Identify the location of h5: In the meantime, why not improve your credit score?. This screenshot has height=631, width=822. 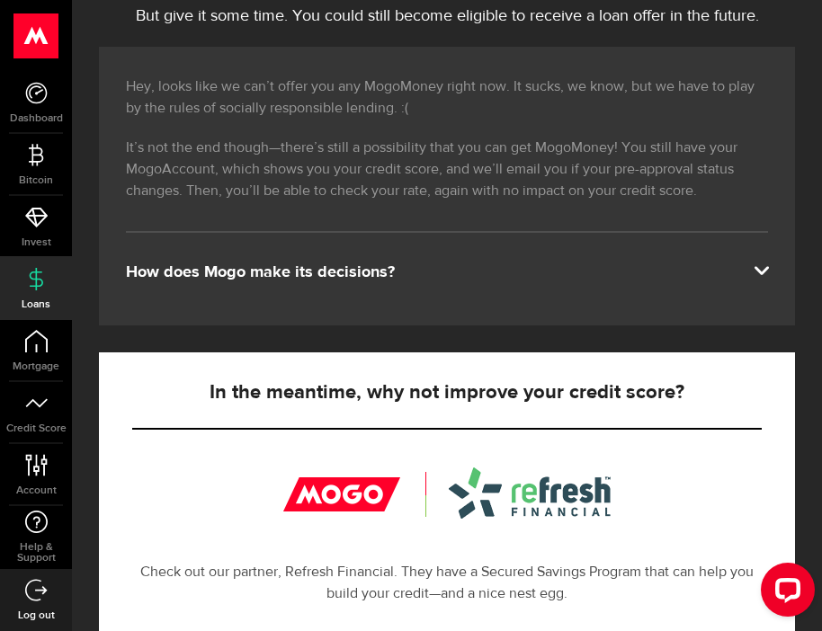
(447, 393).